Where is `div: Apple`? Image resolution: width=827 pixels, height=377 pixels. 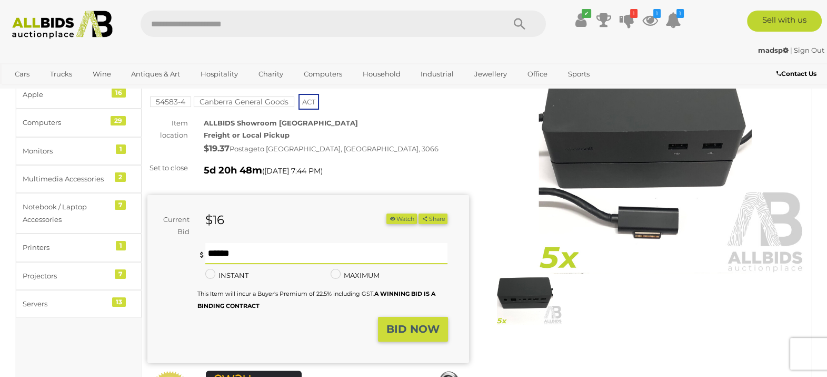 div: Apple is located at coordinates (66, 94).